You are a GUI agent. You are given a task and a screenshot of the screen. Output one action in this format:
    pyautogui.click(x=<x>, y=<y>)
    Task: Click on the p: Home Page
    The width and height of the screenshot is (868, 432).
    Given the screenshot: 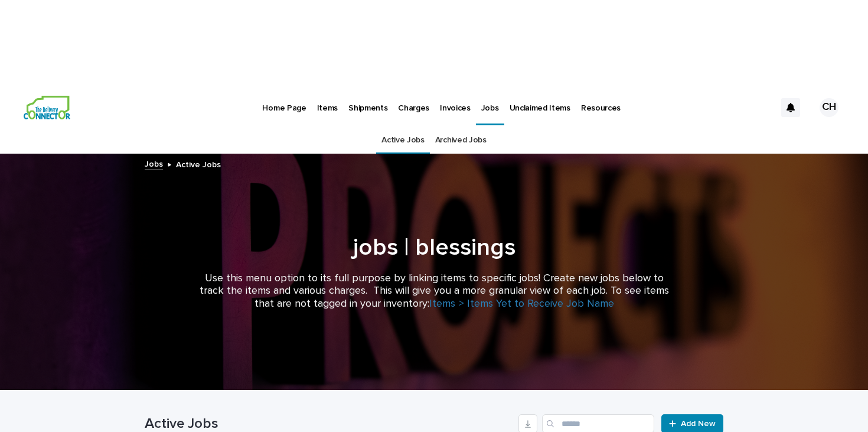 What is the action you would take?
    pyautogui.click(x=284, y=101)
    